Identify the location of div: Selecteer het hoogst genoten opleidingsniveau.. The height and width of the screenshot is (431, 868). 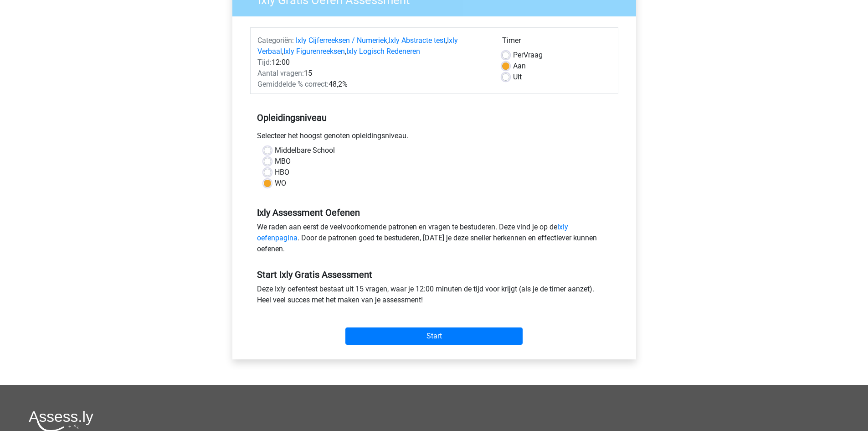
(434, 138).